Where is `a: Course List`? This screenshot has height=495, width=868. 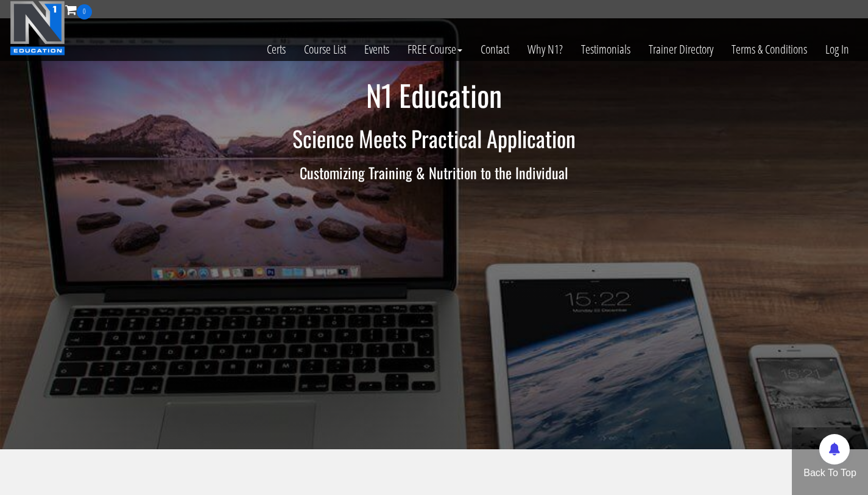
a: Course List is located at coordinates (325, 50).